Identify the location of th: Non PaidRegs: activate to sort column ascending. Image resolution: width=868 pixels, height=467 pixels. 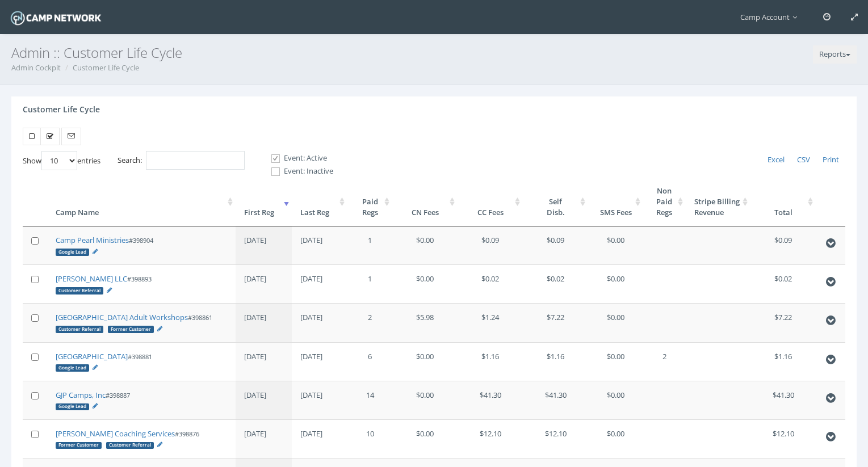
(664, 201).